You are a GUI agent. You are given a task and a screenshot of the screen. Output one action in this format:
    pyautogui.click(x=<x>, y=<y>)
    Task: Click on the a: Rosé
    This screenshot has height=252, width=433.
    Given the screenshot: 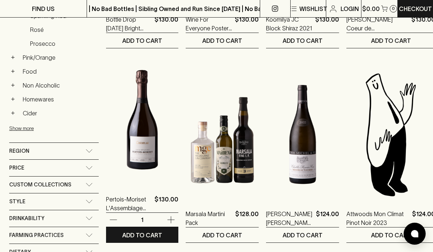 What is the action you would take?
    pyautogui.click(x=63, y=30)
    